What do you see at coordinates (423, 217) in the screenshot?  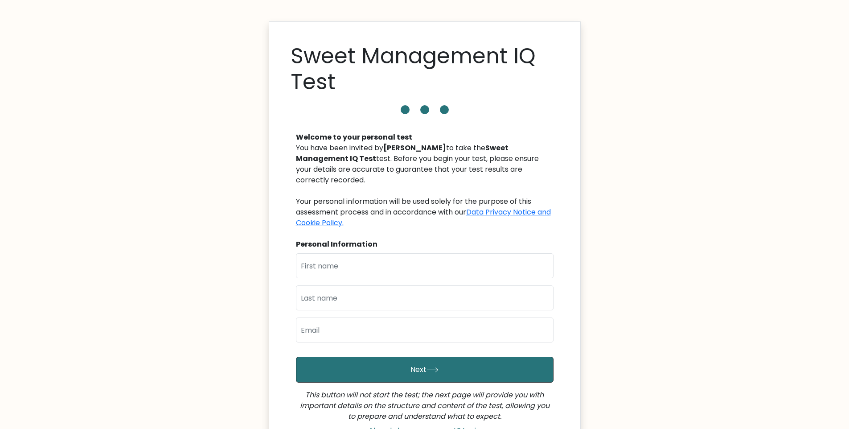 I see `a: Data Privacy Notice and Cookie Policy.` at bounding box center [423, 217].